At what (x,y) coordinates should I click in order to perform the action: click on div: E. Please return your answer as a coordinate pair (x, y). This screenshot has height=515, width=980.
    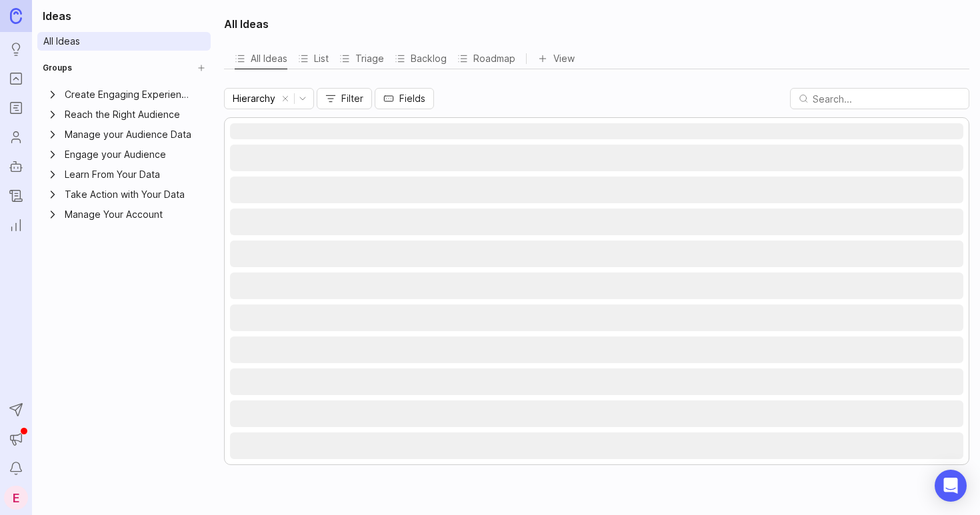
    Looking at the image, I should click on (16, 497).